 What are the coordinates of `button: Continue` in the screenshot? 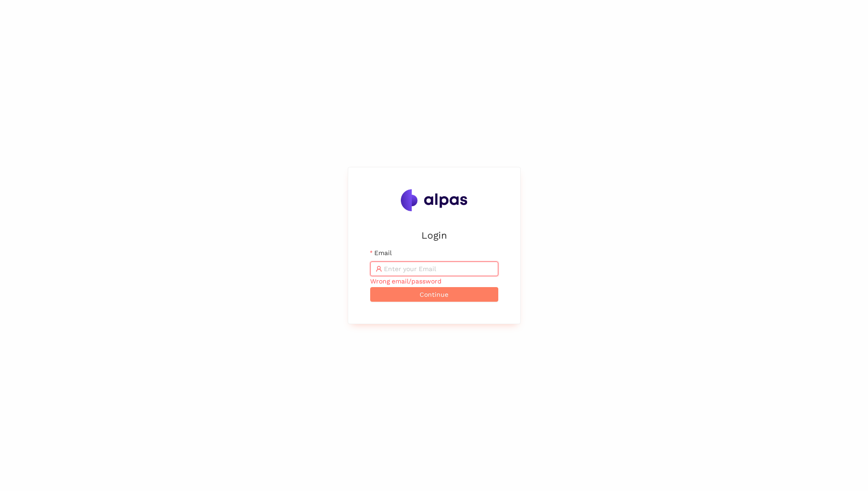 It's located at (434, 295).